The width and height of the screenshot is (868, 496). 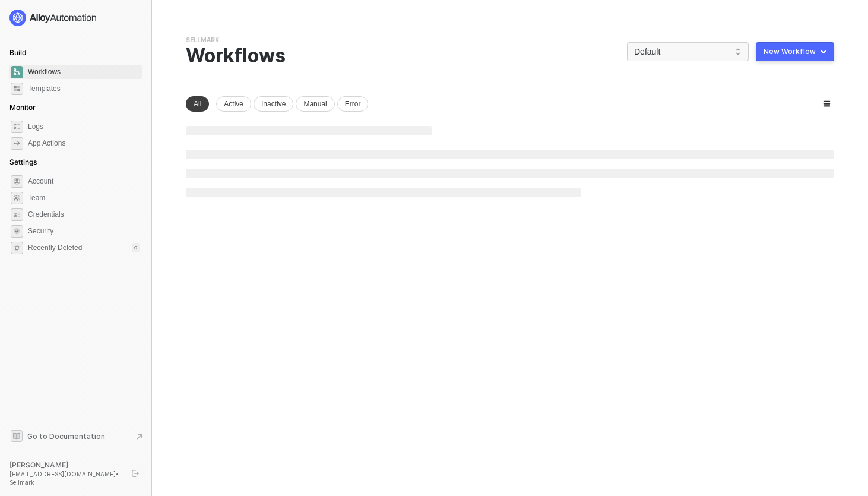 I want to click on div: Active, so click(x=234, y=104).